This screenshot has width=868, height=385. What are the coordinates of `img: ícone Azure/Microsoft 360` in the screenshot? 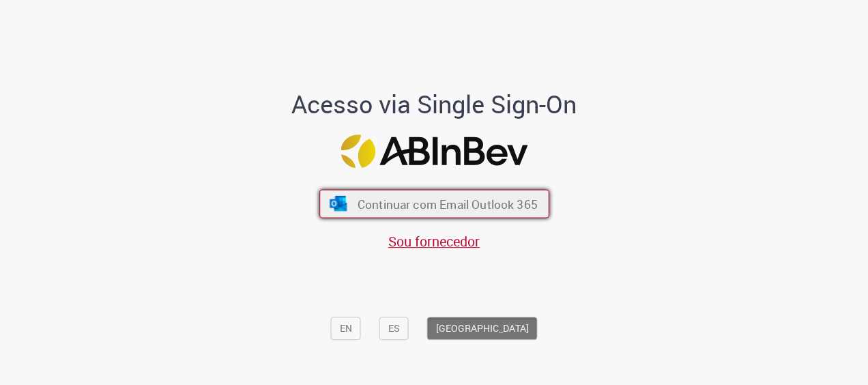 It's located at (338, 204).